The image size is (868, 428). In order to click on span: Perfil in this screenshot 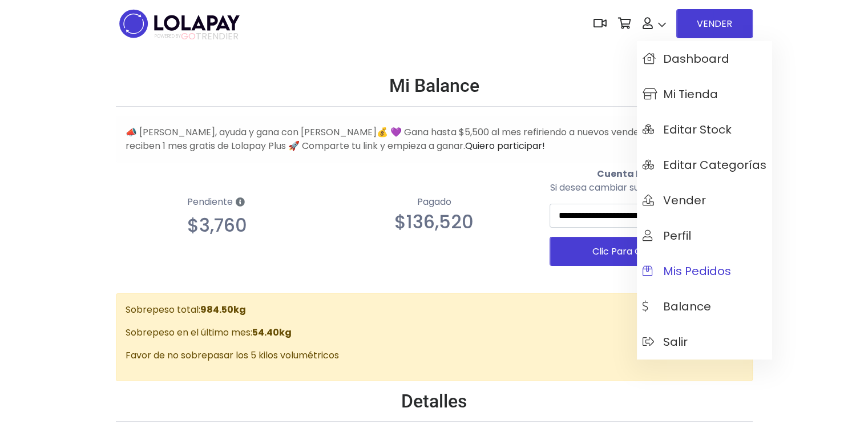, I will do `click(667, 236)`.